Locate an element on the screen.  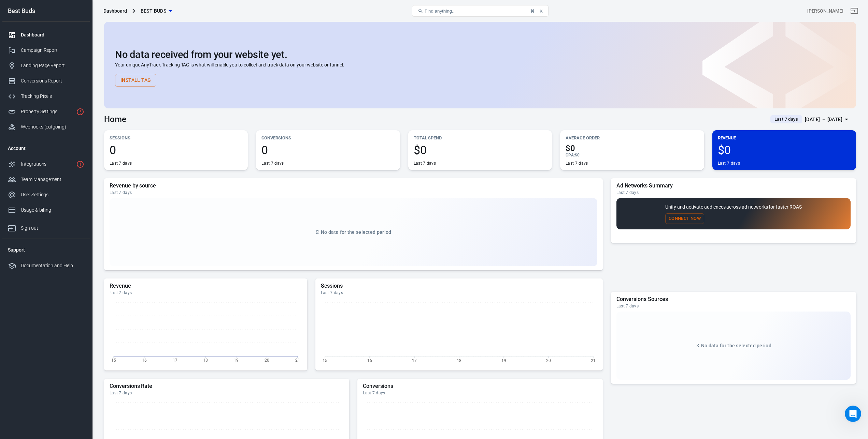
div: ⌘ + K is located at coordinates (536, 11).